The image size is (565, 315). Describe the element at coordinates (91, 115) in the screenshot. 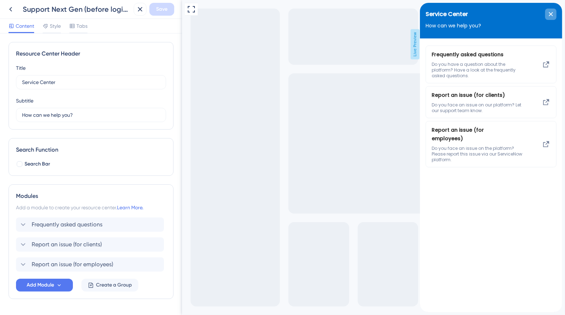

I see `input: Description` at that location.